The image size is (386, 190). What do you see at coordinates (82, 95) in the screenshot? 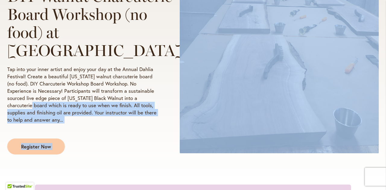
I see `p: Tap into your inner artist and enjoy your day at the Annual Dahlia Festival! Create a beautiful [...` at bounding box center [82, 95].